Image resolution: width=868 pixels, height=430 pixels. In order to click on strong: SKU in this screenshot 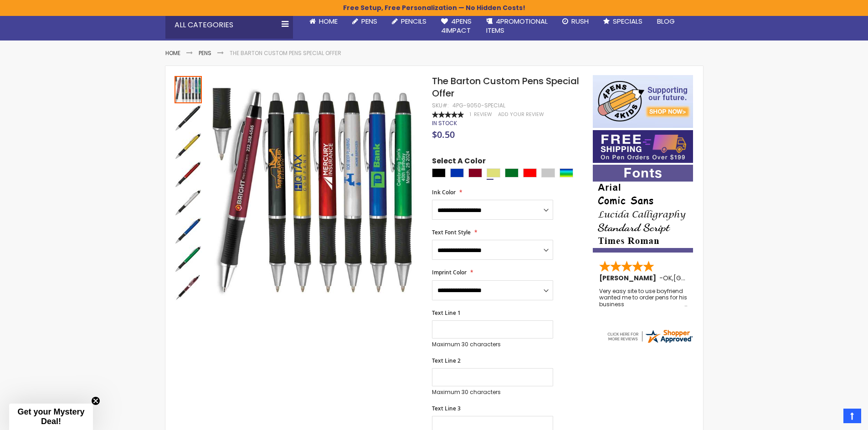, I will do `click(440, 105)`.